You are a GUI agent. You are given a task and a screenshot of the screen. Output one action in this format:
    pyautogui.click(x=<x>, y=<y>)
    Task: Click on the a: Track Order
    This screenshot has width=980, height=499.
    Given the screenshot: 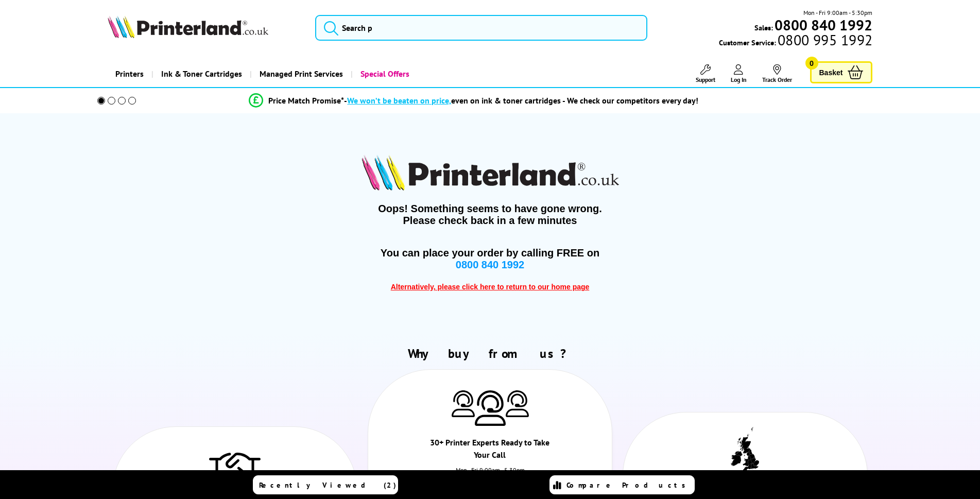 What is the action you would take?
    pyautogui.click(x=777, y=74)
    